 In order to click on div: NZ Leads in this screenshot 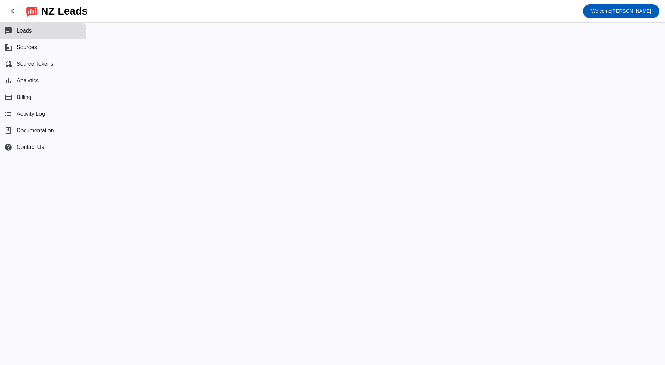, I will do `click(64, 11)`.